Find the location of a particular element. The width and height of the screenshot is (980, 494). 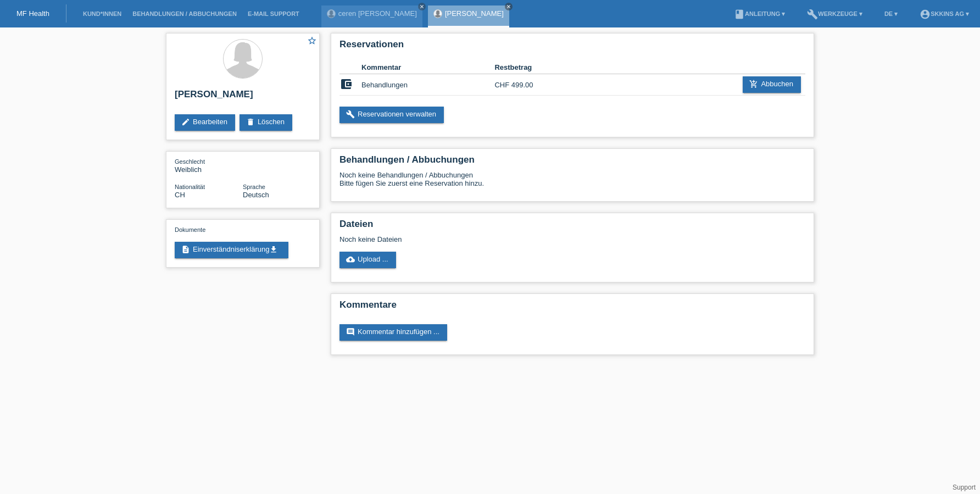

span: Sprache is located at coordinates (253, 186).